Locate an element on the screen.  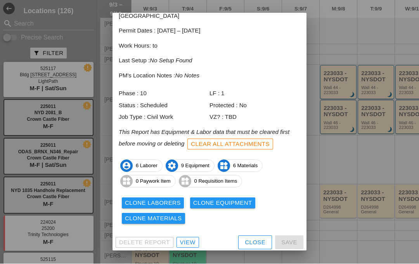
p: Work Hours: to is located at coordinates (209, 46).